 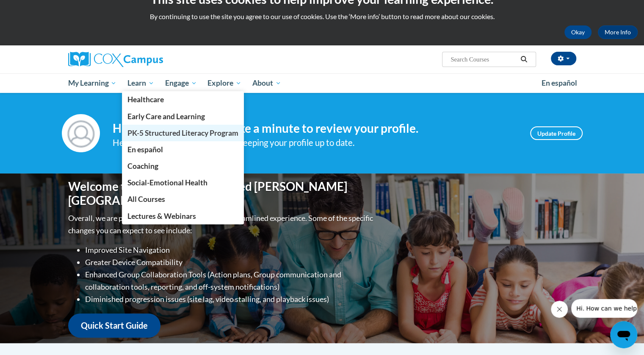 What do you see at coordinates (183, 165) in the screenshot?
I see `a: Coaching` at bounding box center [183, 165].